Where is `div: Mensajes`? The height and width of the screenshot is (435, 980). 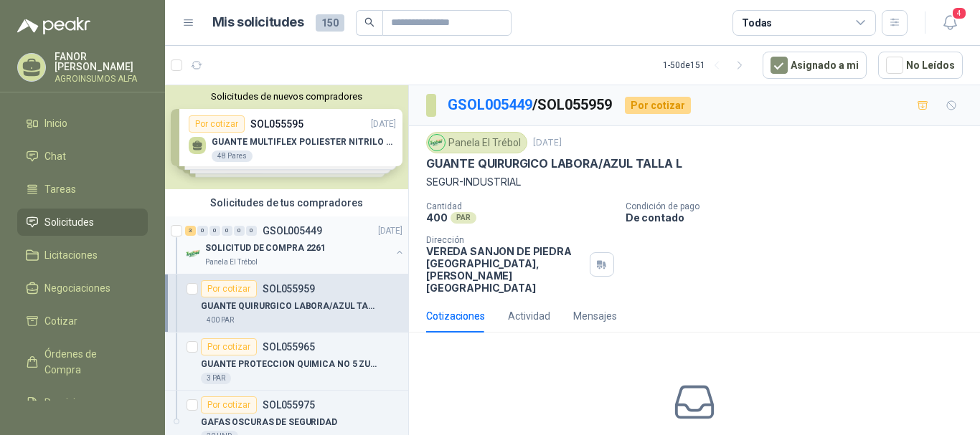
div: Mensajes is located at coordinates (595, 316).